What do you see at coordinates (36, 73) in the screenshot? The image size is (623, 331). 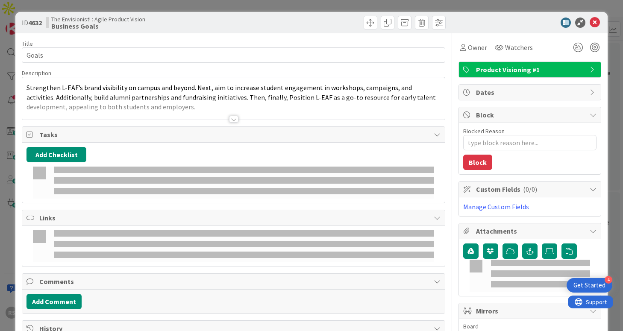 I see `span: Description` at bounding box center [36, 73].